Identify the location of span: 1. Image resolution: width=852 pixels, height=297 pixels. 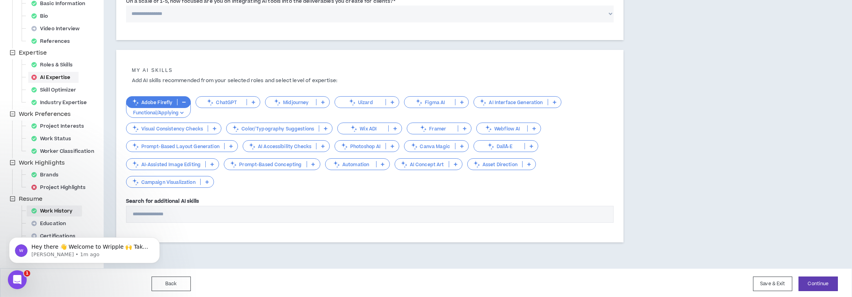
(27, 273).